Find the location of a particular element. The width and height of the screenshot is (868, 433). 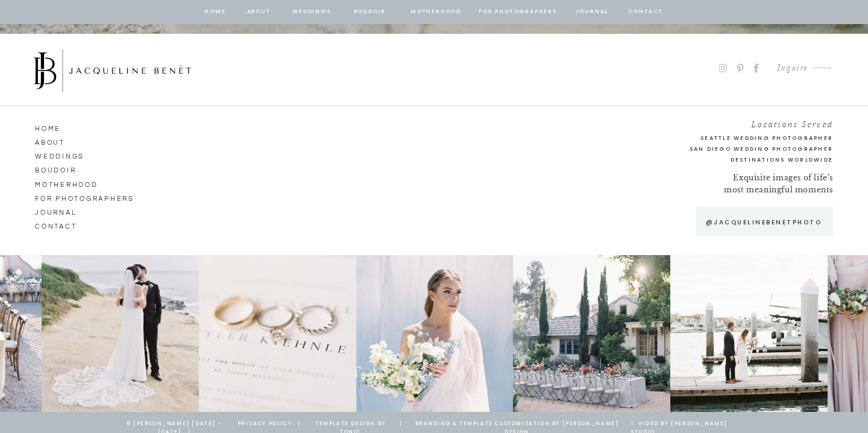

p: template design by tonic is located at coordinates (350, 425).